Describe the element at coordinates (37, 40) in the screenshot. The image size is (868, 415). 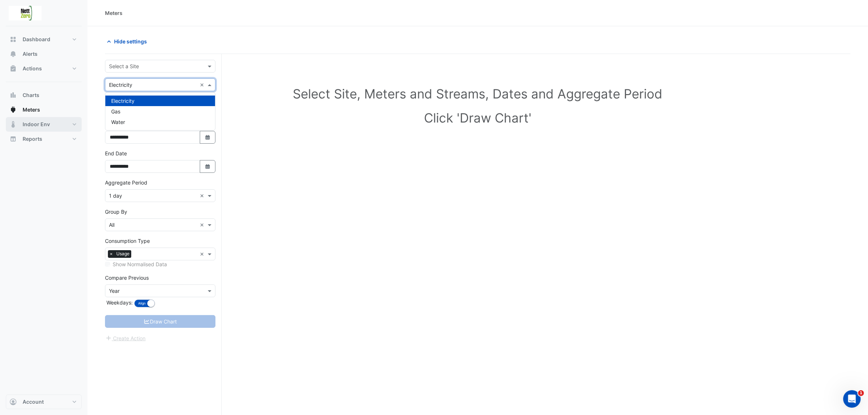
I see `span: Dashboard` at that location.